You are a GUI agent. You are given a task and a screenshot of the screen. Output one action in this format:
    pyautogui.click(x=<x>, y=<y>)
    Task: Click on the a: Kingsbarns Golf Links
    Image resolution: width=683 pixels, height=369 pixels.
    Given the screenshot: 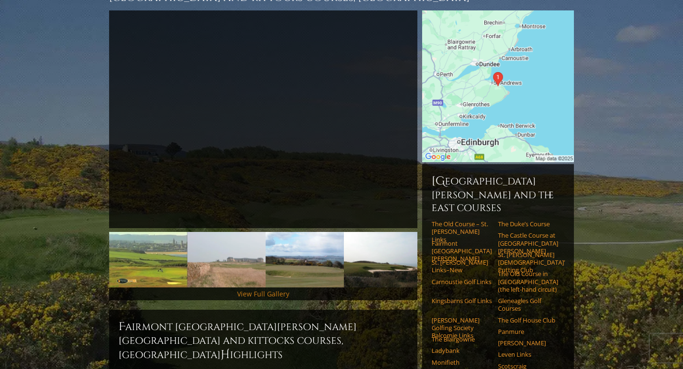 What is the action you would take?
    pyautogui.click(x=462, y=301)
    